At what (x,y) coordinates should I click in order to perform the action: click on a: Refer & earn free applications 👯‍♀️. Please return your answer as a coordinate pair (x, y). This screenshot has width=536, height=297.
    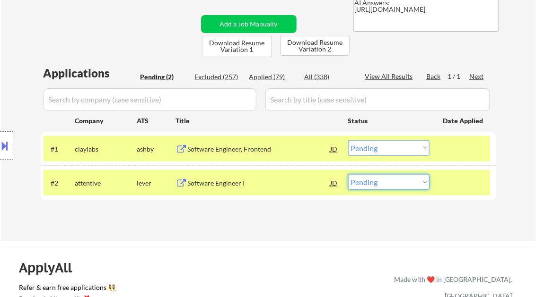
    Looking at the image, I should click on (107, 290).